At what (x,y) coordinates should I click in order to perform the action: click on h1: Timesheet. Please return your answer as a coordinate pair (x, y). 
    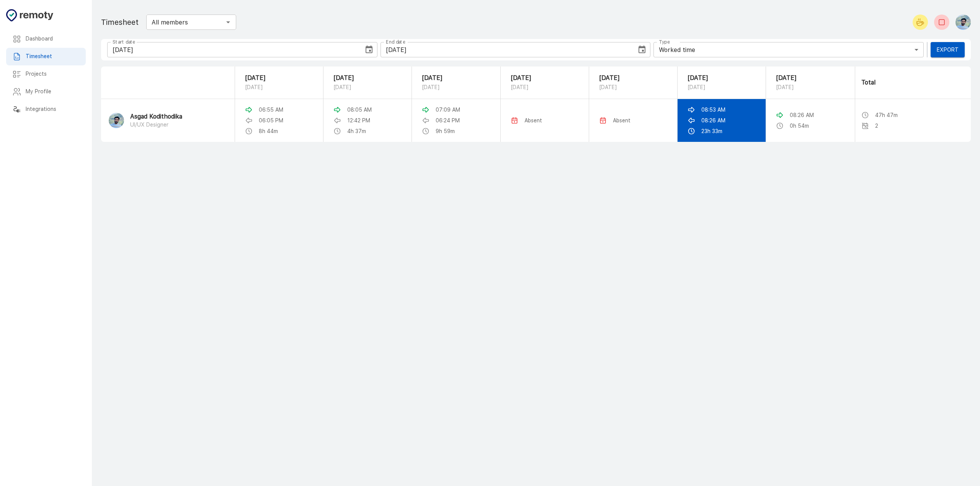
    Looking at the image, I should click on (120, 22).